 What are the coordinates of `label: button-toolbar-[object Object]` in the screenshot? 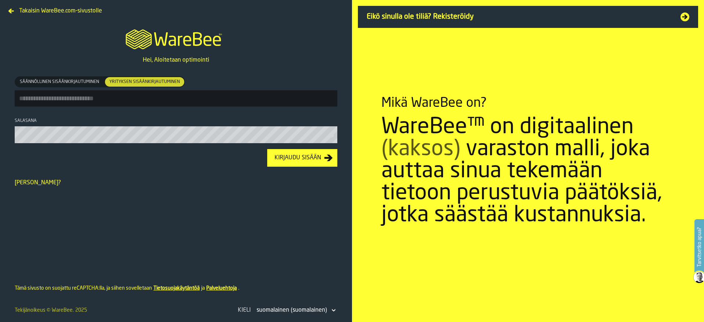 It's located at (176, 91).